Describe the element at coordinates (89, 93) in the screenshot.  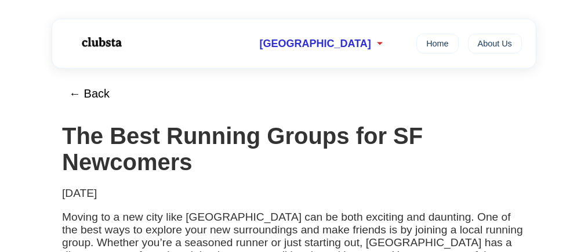
I see `button: ← Back` at that location.